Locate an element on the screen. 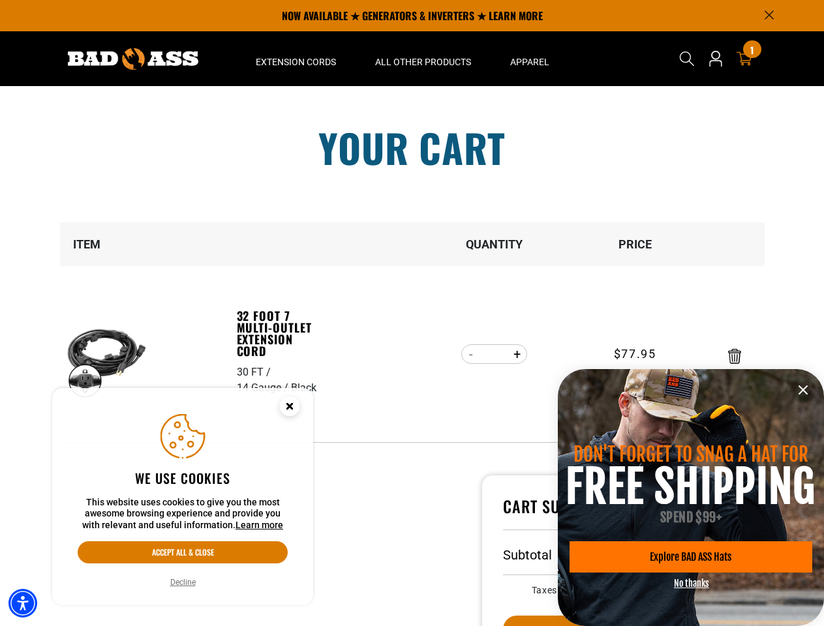  span: All Other Products is located at coordinates (423, 62).